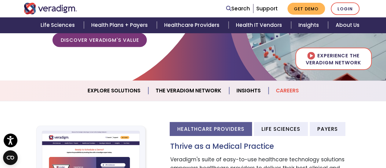 The height and width of the screenshot is (168, 386). I want to click on a: Life Sciences, so click(59, 25).